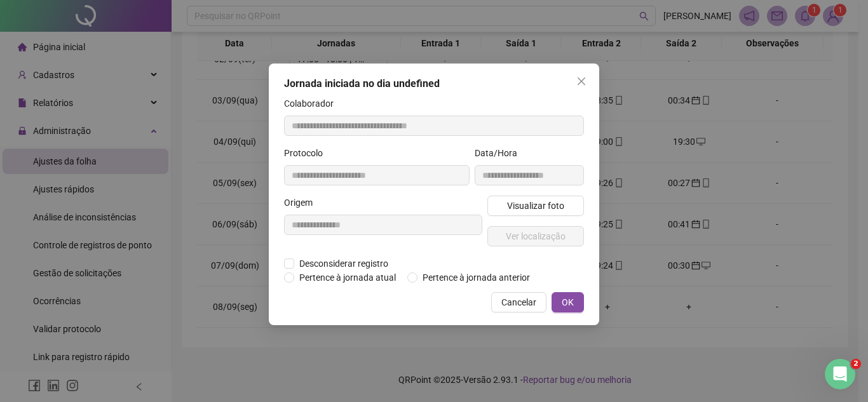 This screenshot has width=868, height=402. Describe the element at coordinates (536, 206) in the screenshot. I see `span: Visualizar foto` at that location.